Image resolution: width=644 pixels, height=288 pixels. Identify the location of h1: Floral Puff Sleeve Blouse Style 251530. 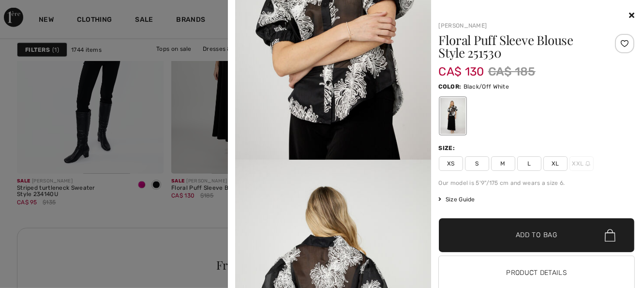
(521, 47).